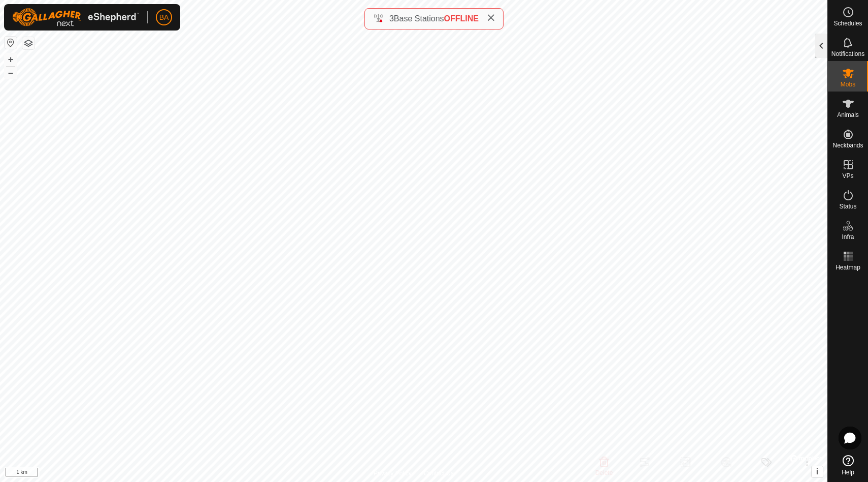 Image resolution: width=868 pixels, height=482 pixels. Describe the element at coordinates (848, 145) in the screenshot. I see `span: Neckbands` at that location.